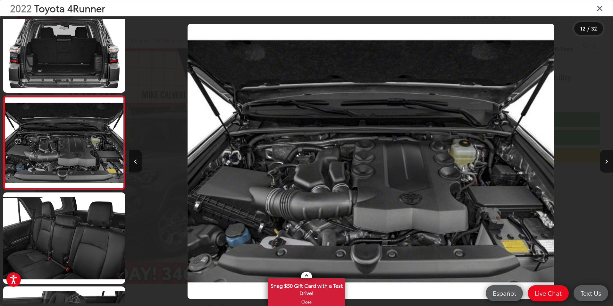 The height and width of the screenshot is (306, 613). Describe the element at coordinates (504, 293) in the screenshot. I see `a: Español` at that location.